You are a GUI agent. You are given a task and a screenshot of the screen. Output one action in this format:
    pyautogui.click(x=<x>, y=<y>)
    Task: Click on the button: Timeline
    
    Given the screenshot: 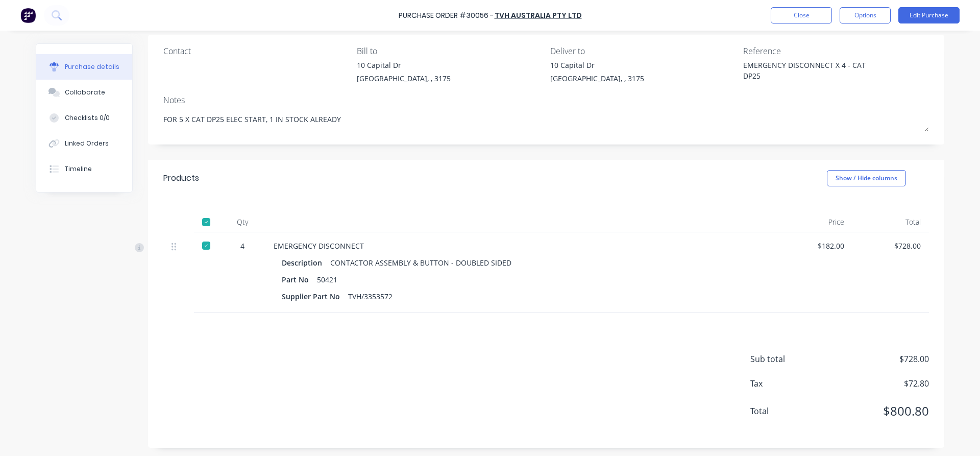 What is the action you would take?
    pyautogui.click(x=84, y=169)
    